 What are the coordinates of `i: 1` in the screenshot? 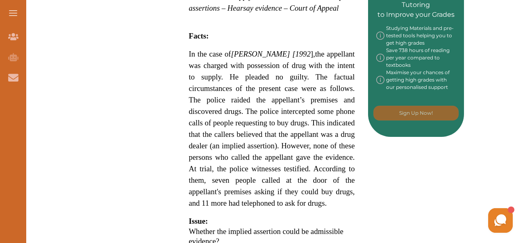 It's located at (185, 4).